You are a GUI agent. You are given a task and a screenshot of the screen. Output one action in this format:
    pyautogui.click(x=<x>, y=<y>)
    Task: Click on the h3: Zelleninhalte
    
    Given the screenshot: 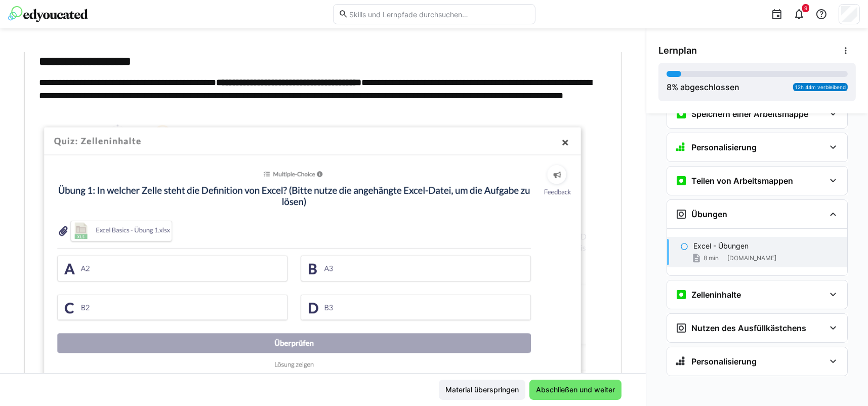 What is the action you would take?
    pyautogui.click(x=716, y=295)
    